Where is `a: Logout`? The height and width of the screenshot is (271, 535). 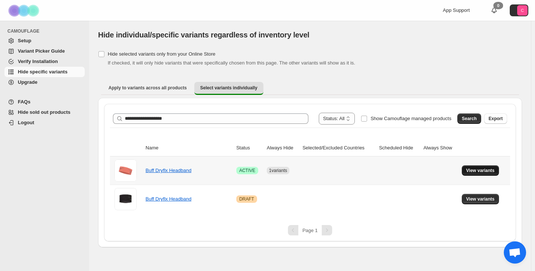
a: Logout is located at coordinates (45, 123).